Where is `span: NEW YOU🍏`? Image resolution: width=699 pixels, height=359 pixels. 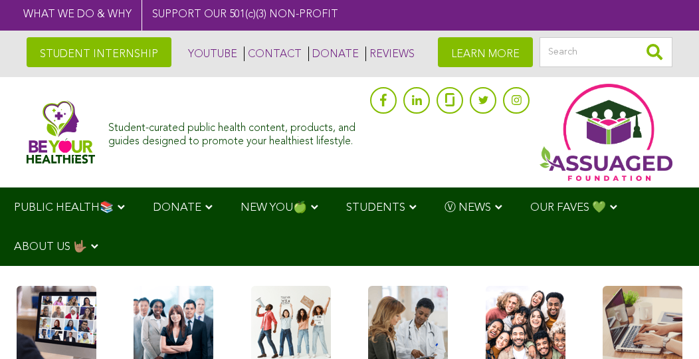
span: NEW YOU🍏 is located at coordinates (274, 207).